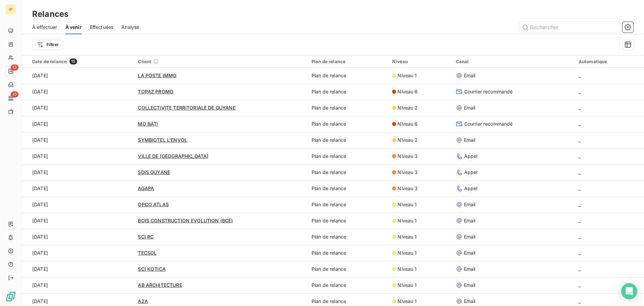 This screenshot has width=644, height=306. What do you see at coordinates (420, 62) in the screenshot?
I see `div: Niveau` at bounding box center [420, 62].